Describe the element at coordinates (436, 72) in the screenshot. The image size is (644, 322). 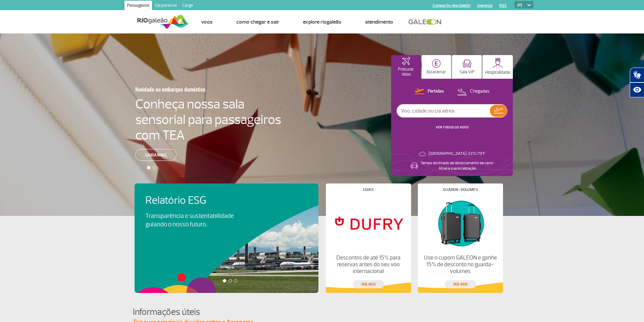
I see `p: Estacionar` at that location.